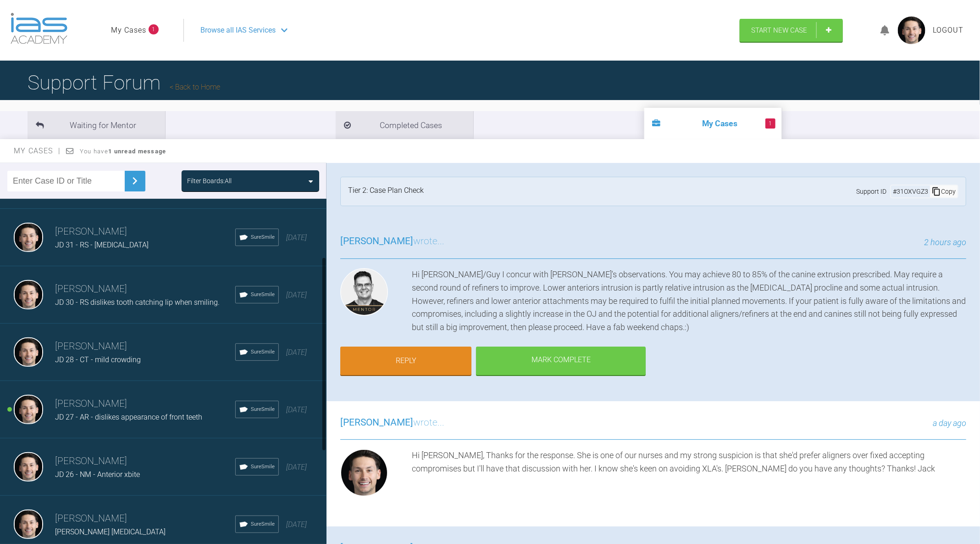 The height and width of the screenshot is (544, 980). What do you see at coordinates (238, 30) in the screenshot?
I see `span: Browse all IAS Services` at bounding box center [238, 30].